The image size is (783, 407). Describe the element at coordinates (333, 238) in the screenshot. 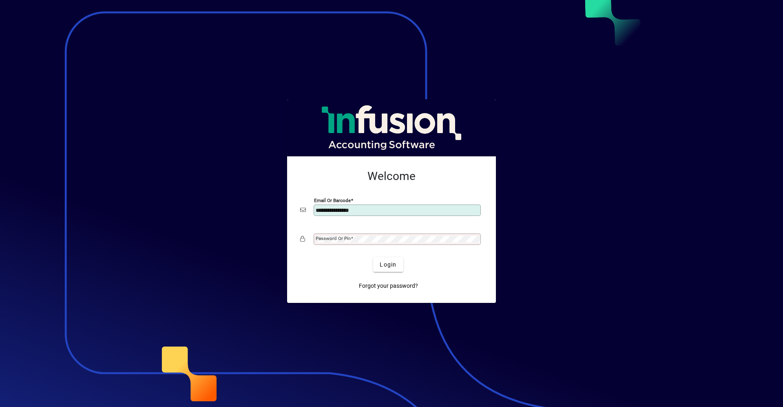

I see `mat-label: Password or Pin` at that location.